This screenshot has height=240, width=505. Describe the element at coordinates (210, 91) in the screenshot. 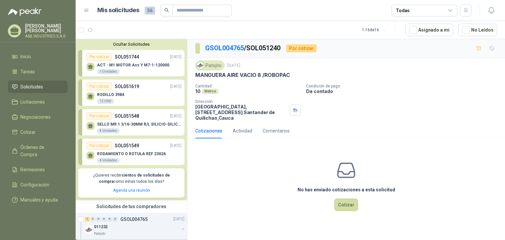

I see `div: Metros` at that location.